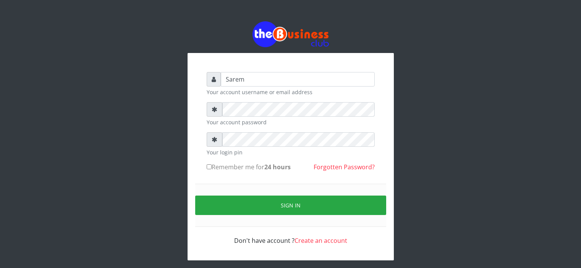 The width and height of the screenshot is (581, 268). I want to click on input: Remember me for24 hours, so click(209, 167).